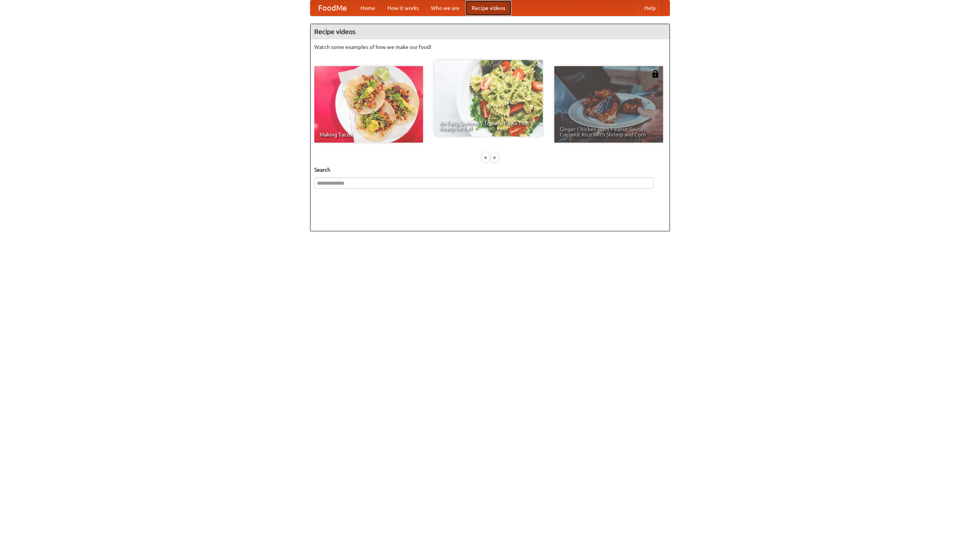  I want to click on a: An Easy, Summery Tomato Pasta That's Ready for Fall, so click(488, 98).